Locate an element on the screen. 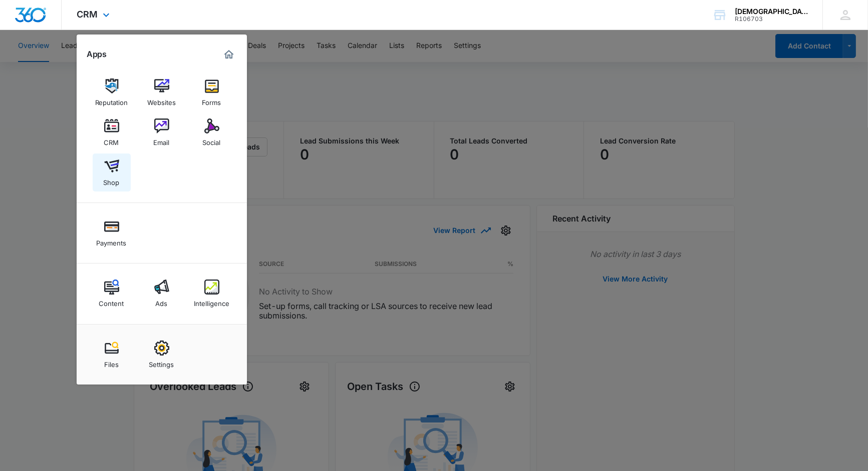  a: Email is located at coordinates (162, 133).